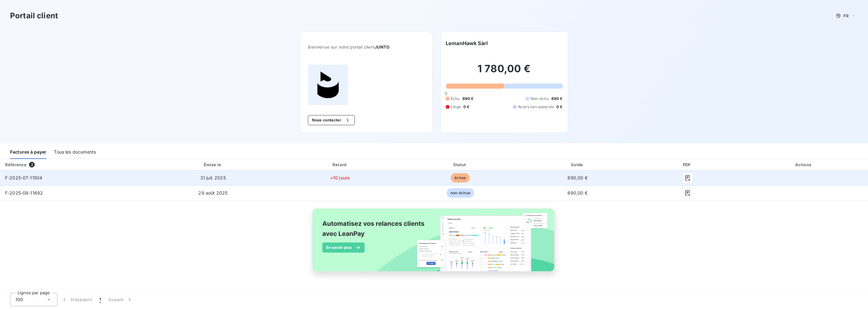  Describe the element at coordinates (77, 299) in the screenshot. I see `button: Précédent` at that location.